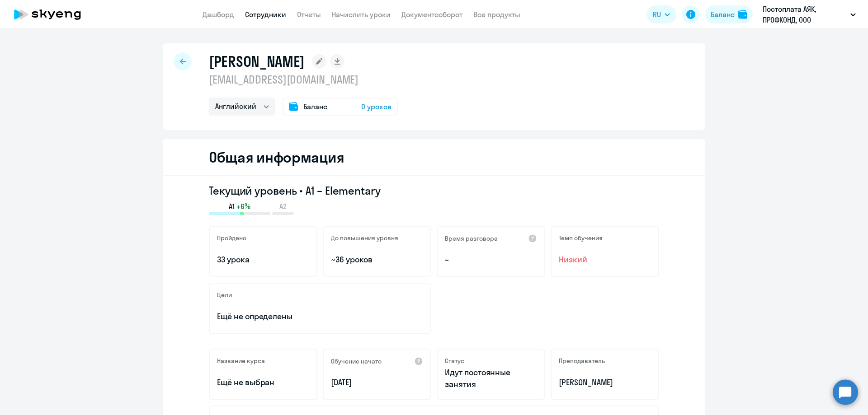  What do you see at coordinates (361, 14) in the screenshot?
I see `a: Начислить уроки` at bounding box center [361, 14].